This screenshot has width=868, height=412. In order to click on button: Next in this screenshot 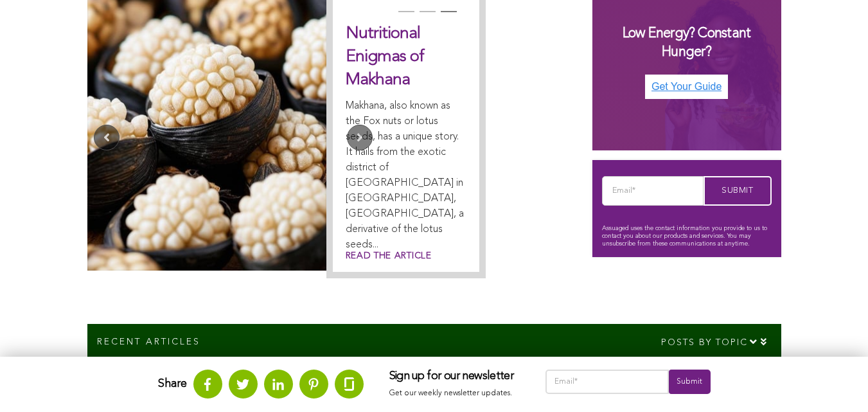, I will do `click(360, 137)`.